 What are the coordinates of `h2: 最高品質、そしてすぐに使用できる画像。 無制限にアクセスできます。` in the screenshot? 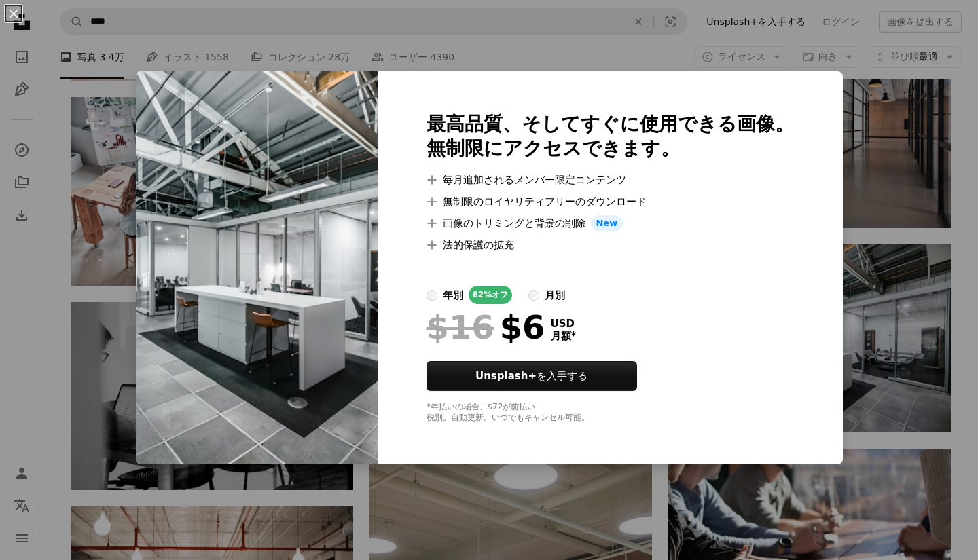 It's located at (610, 136).